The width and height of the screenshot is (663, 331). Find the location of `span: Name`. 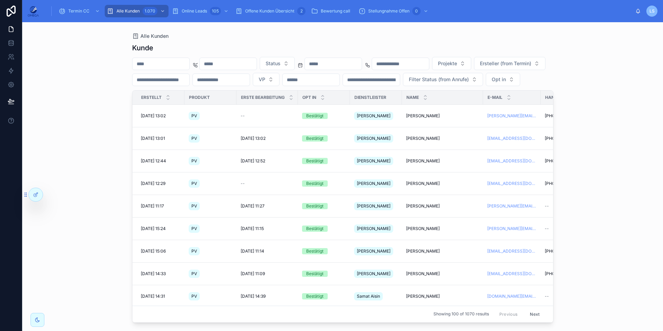

span: Name is located at coordinates (413, 97).